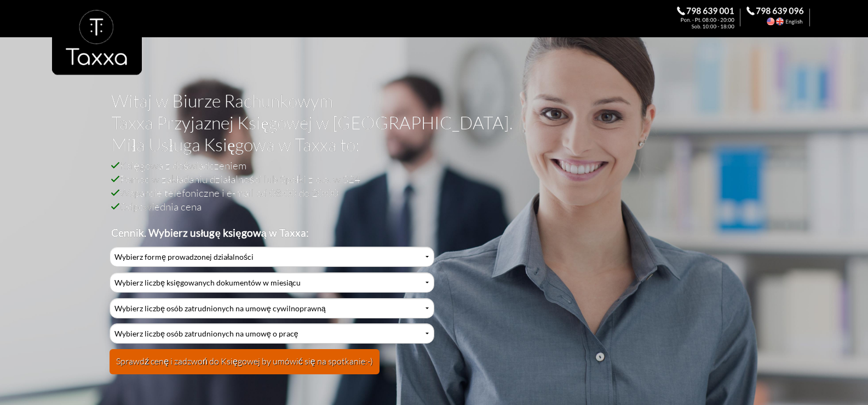 The width and height of the screenshot is (868, 405). I want to click on button: Sprawdź cenę i zadzwoń do Księgowej by umówić się na spotkanie:-), so click(245, 361).